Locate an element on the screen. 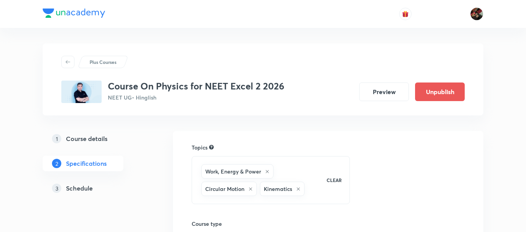  h5: Schedule is located at coordinates (79, 189).